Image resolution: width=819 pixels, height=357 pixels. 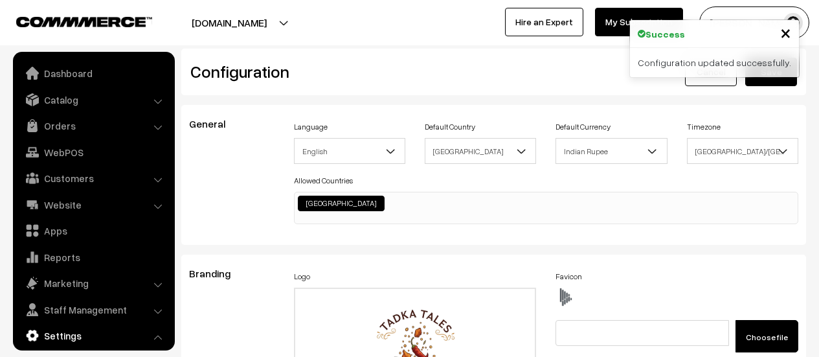 I want to click on div: Configuration updated successfully., so click(x=714, y=62).